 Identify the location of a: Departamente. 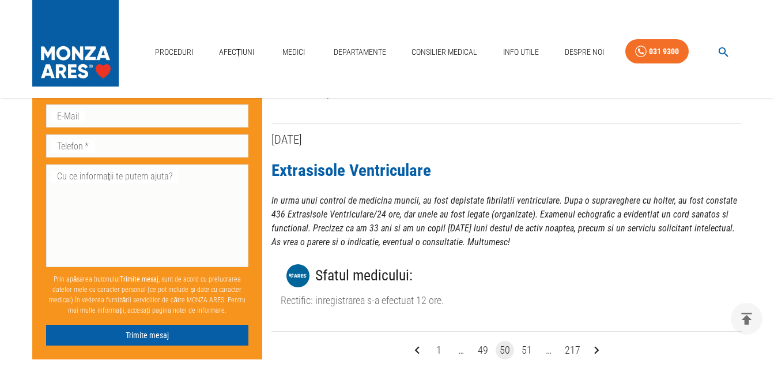
(360, 52).